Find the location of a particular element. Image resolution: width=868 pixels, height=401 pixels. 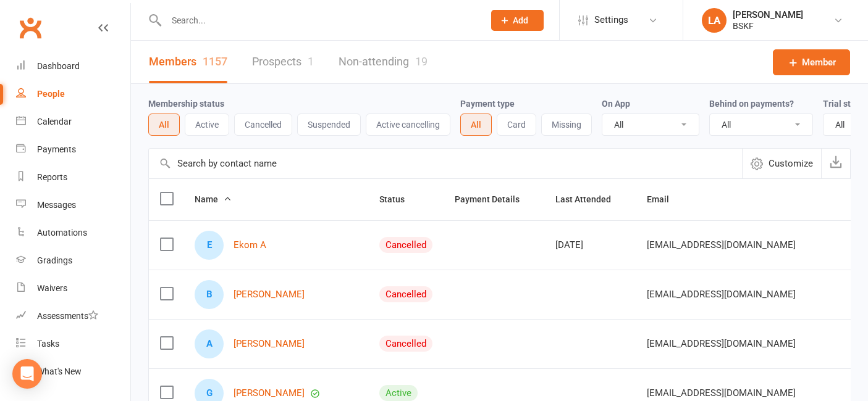

div: Messages is located at coordinates (56, 205).